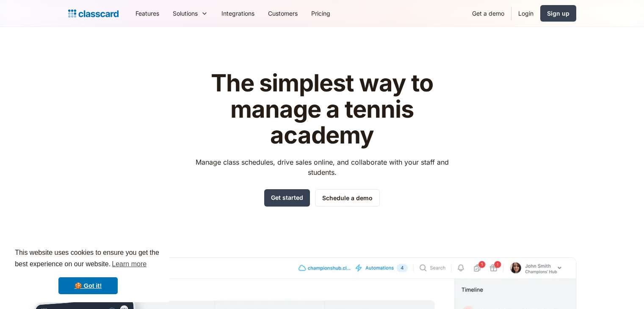 The height and width of the screenshot is (309, 644). I want to click on a: Pricing, so click(320, 13).